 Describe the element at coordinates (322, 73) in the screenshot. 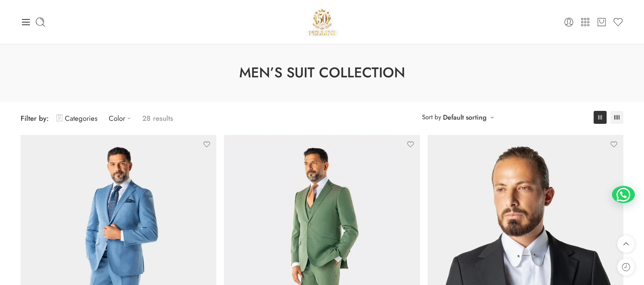

I see `h1: Men’s Suit Collection` at that location.